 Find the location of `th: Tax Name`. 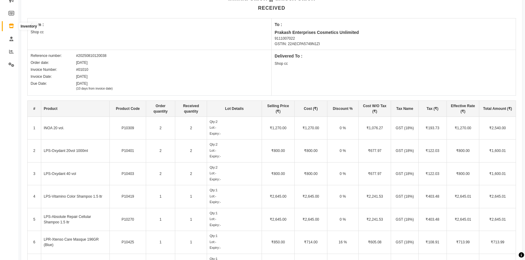

th: Tax Name is located at coordinates (405, 109).